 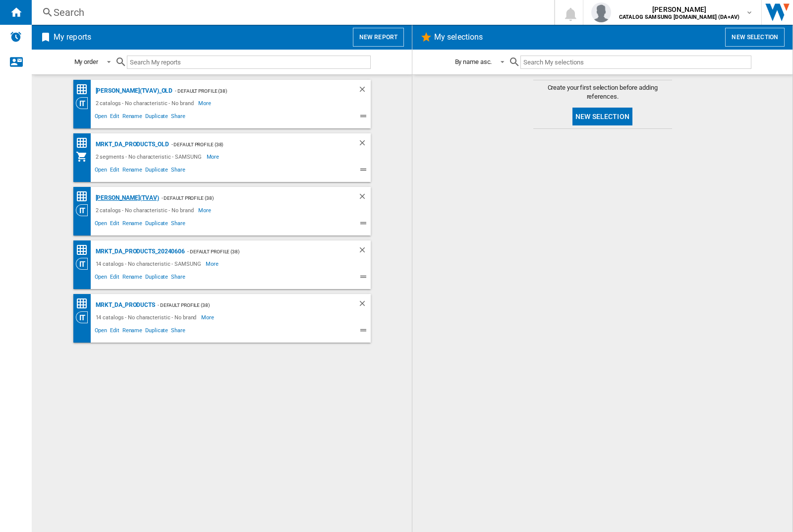 I want to click on div: By name asc., so click(x=473, y=61).